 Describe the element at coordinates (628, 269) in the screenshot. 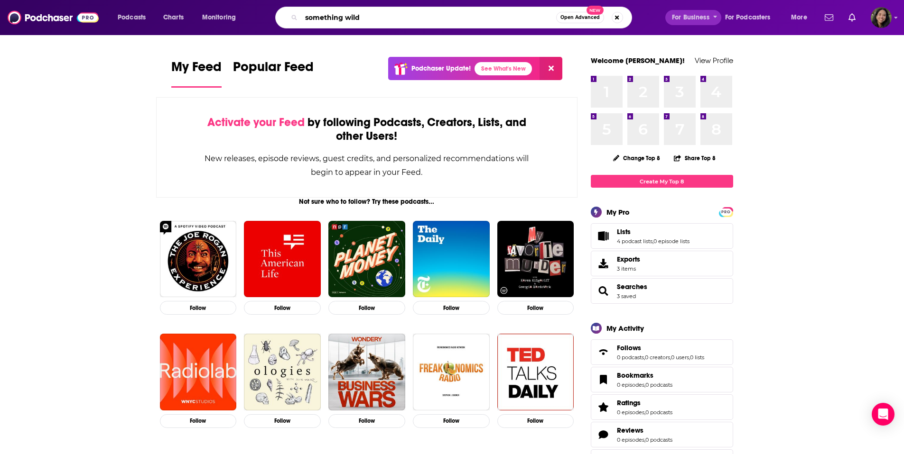

I see `span: 3 items` at that location.